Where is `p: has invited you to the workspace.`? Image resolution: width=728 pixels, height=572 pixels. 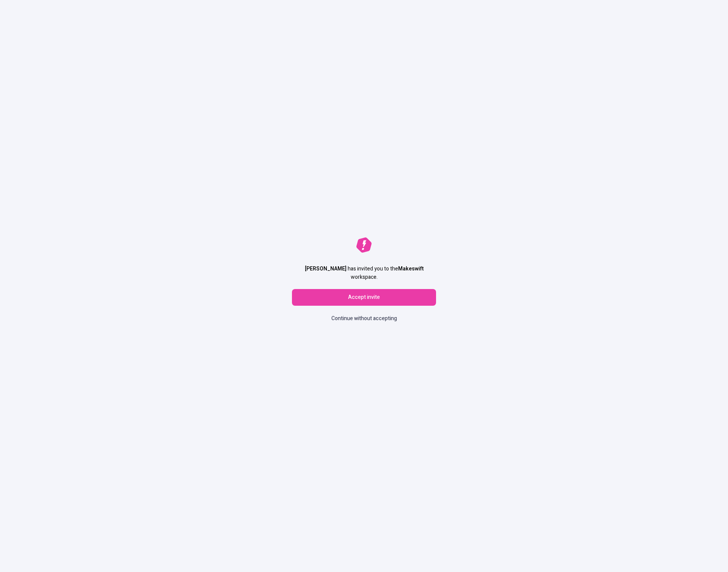
p: has invited you to the workspace. is located at coordinates (364, 273).